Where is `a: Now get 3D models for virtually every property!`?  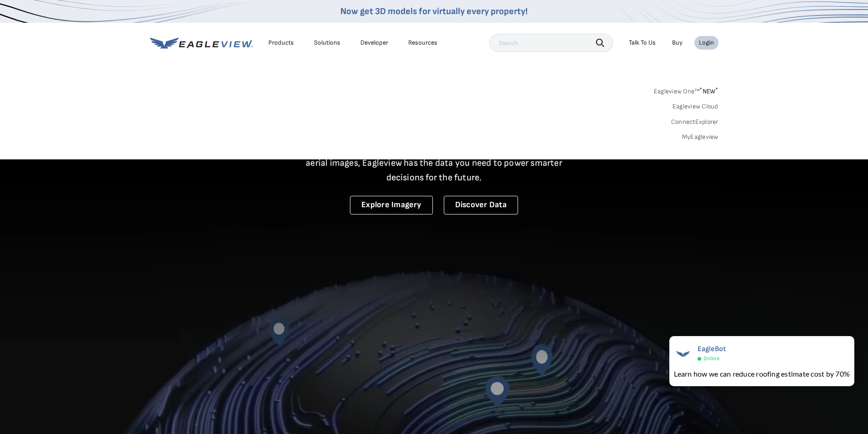 a: Now get 3D models for virtually every property! is located at coordinates (434, 11).